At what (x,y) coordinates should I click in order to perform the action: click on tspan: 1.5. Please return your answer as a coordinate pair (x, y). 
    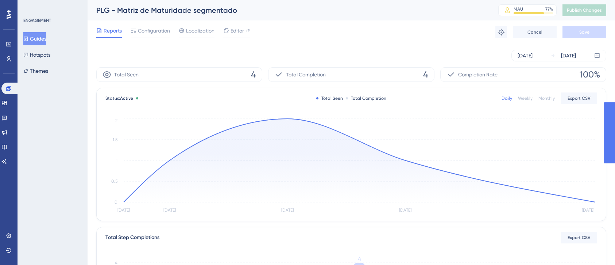
    Looking at the image, I should click on (115, 139).